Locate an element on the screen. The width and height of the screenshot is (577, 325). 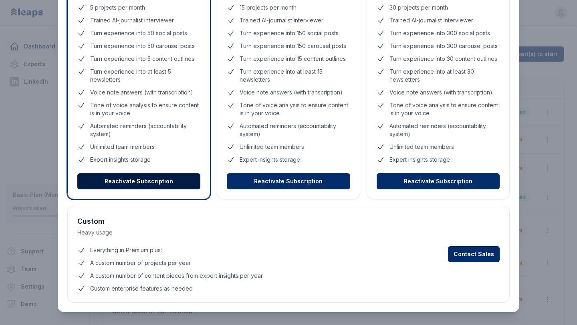
span: Turn experience into 150 social posts is located at coordinates (289, 33).